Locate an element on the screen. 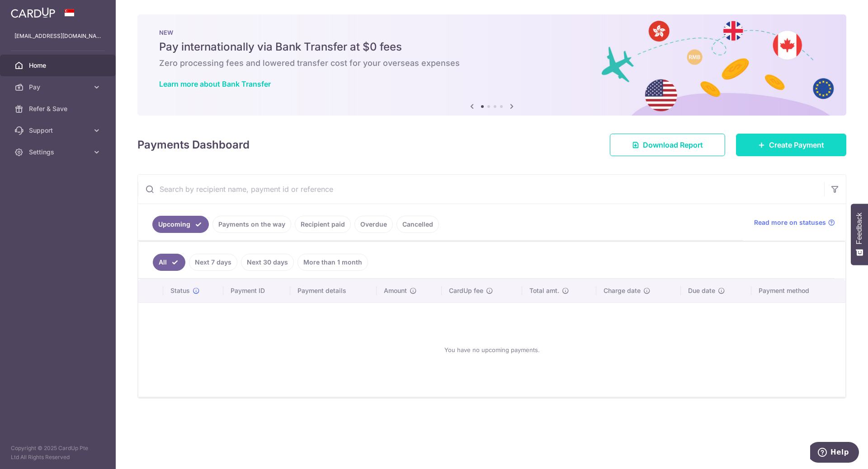 This screenshot has width=868, height=469. h4: Payments Dashboard is located at coordinates (194, 145).